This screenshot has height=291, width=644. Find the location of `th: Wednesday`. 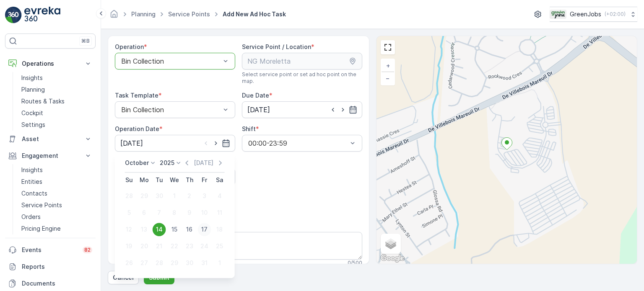

th: Wednesday is located at coordinates (174, 180).